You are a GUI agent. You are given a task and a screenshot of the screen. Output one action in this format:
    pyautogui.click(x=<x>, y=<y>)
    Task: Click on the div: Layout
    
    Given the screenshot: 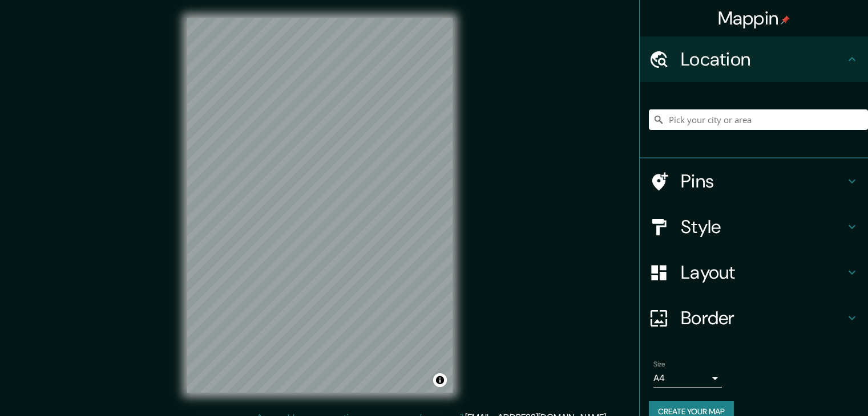 What is the action you would take?
    pyautogui.click(x=754, y=272)
    